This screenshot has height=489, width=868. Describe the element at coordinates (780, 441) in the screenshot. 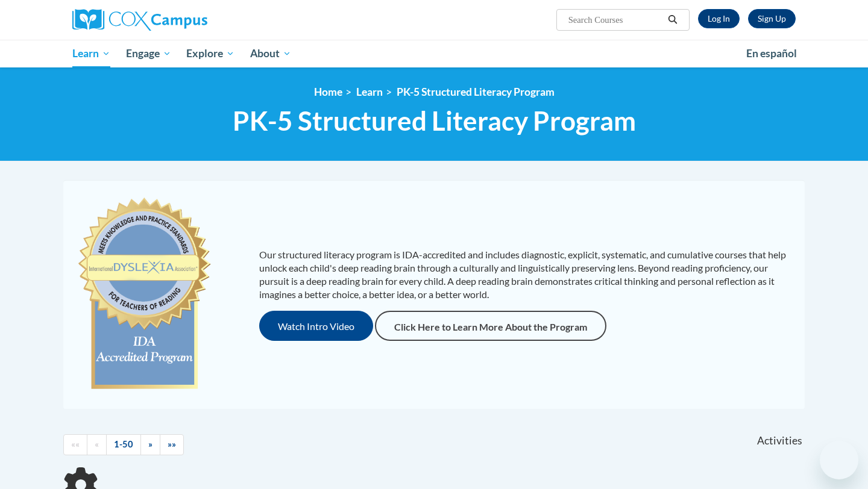

I see `span: Activities` at that location.